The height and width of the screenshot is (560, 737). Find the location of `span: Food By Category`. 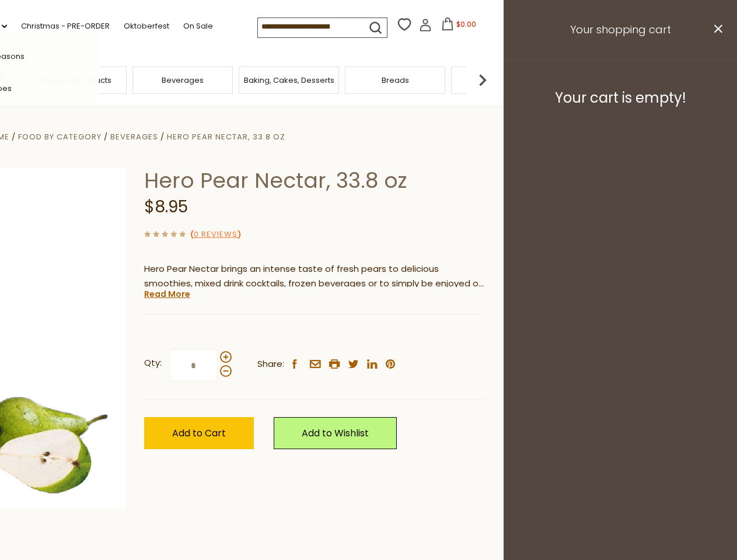

span: Food By Category is located at coordinates (59, 137).